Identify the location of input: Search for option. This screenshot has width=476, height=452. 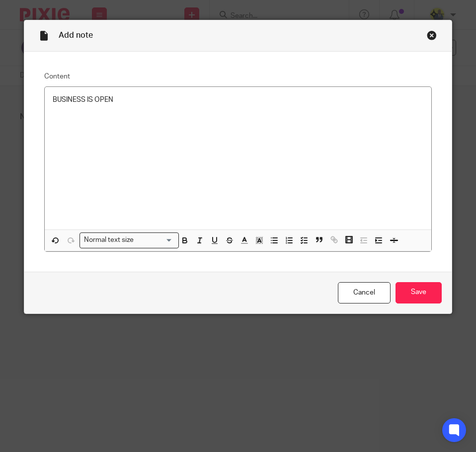
(155, 240).